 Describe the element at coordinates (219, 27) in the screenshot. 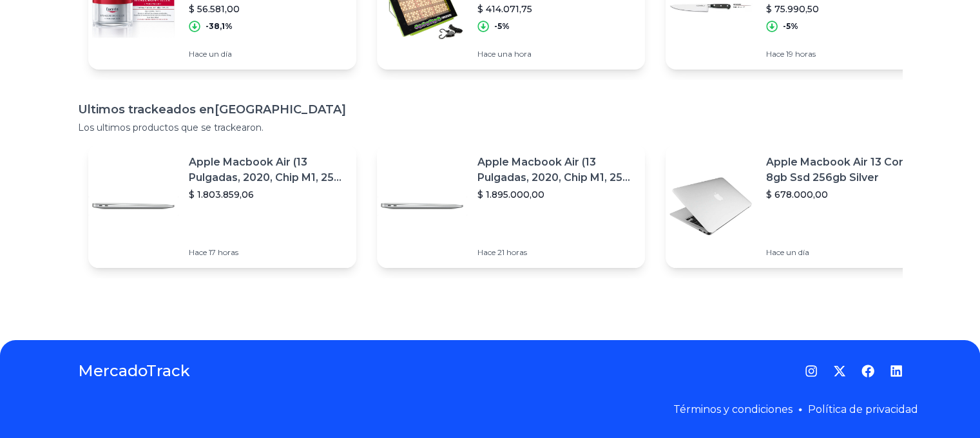

I see `p: -38,1%` at that location.